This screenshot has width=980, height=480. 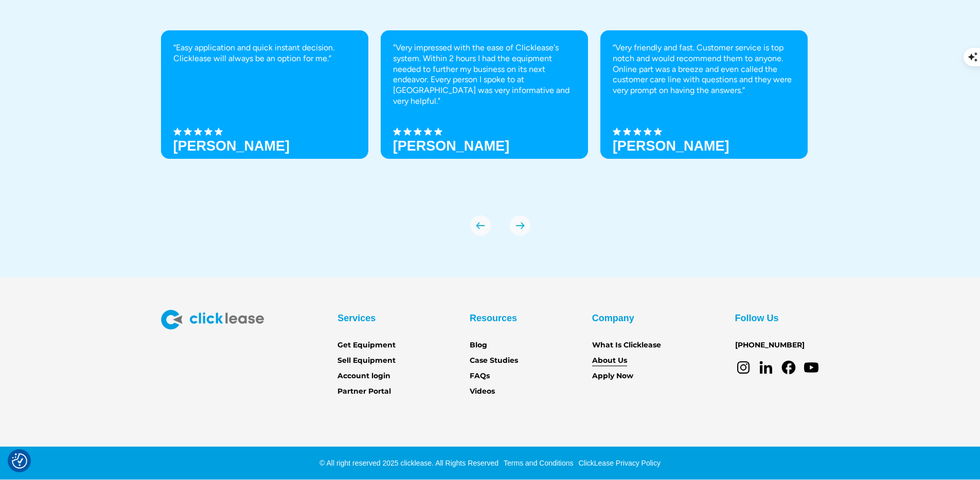 I want to click on div: © All right reserved 2025 clicklease. All Rights Reserved, so click(x=409, y=463).